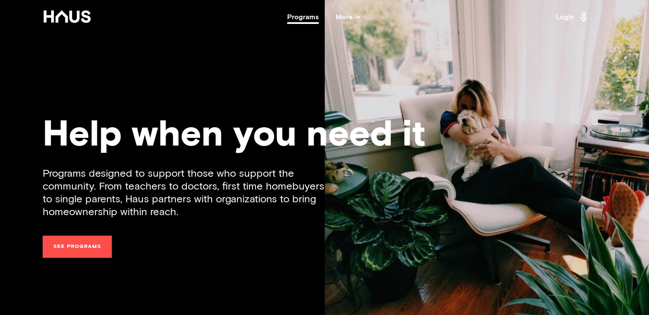 This screenshot has height=315, width=649. I want to click on a: Programs, so click(303, 17).